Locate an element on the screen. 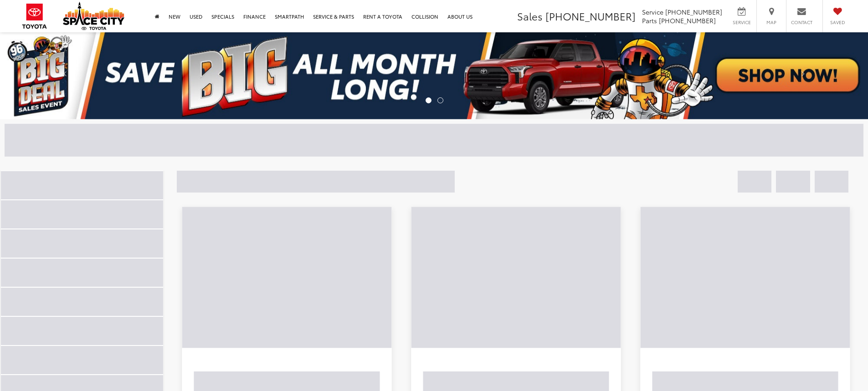 Image resolution: width=868 pixels, height=391 pixels. span: Parts is located at coordinates (650, 20).